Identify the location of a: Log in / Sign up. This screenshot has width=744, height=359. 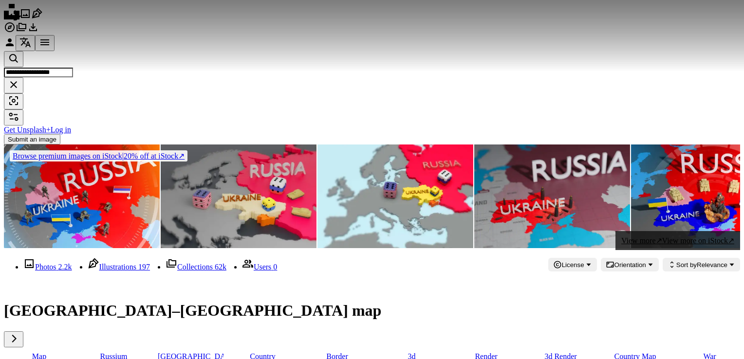
(10, 45).